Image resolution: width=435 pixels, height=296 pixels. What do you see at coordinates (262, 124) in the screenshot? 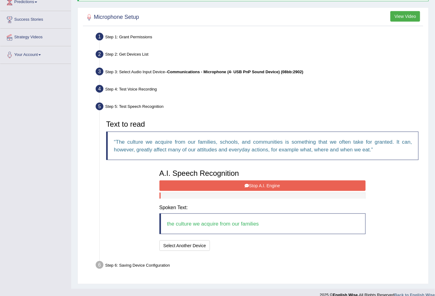
I see `h3: Text to read` at bounding box center [262, 124].